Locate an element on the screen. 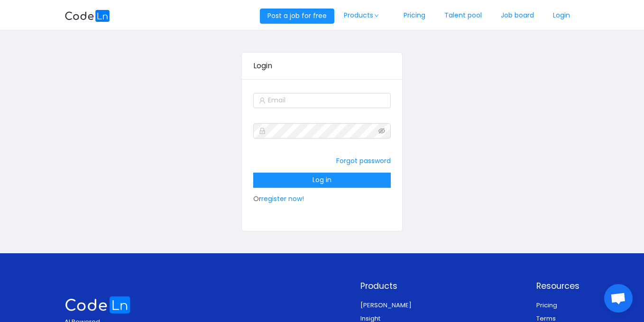 This screenshot has width=644, height=322. a: register now! is located at coordinates (283, 198).